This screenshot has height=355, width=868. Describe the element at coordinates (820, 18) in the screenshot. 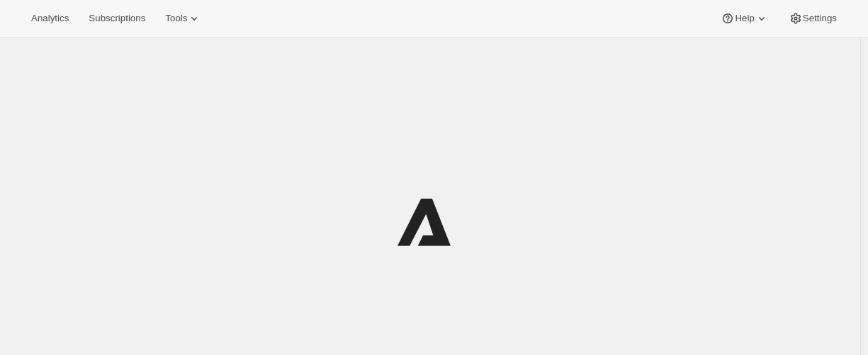

I see `span: Settings` at that location.